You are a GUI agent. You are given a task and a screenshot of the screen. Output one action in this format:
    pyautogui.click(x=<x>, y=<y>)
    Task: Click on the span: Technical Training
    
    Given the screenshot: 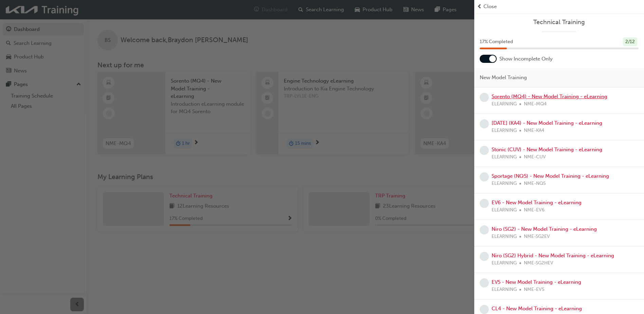 What is the action you would take?
    pyautogui.click(x=559, y=22)
    